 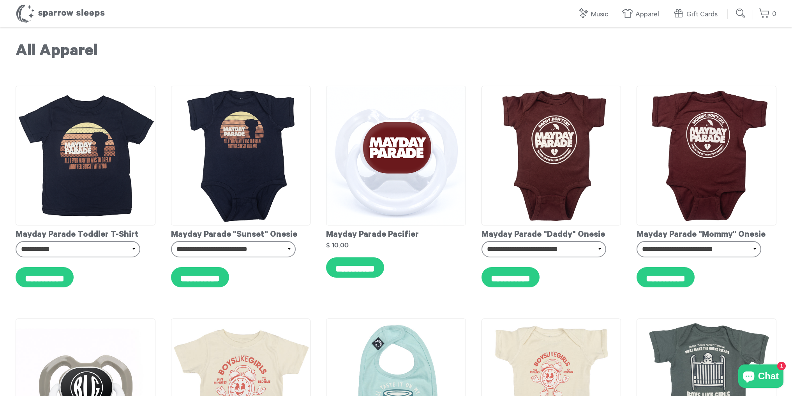 I want to click on img: Mayday_Parade_-_Daddy_Onesie_grande.png, so click(x=551, y=155).